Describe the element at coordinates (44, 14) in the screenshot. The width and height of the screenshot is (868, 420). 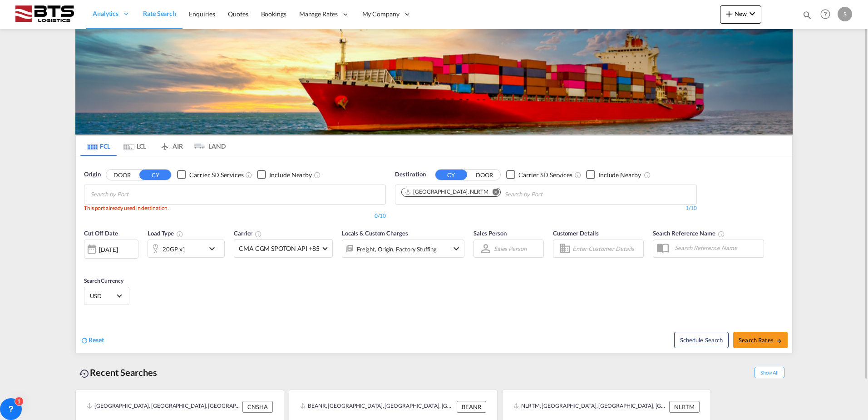
I see `img: cdcc71d0be7811ed9adfbf939d2aa0e8.png` at that location.